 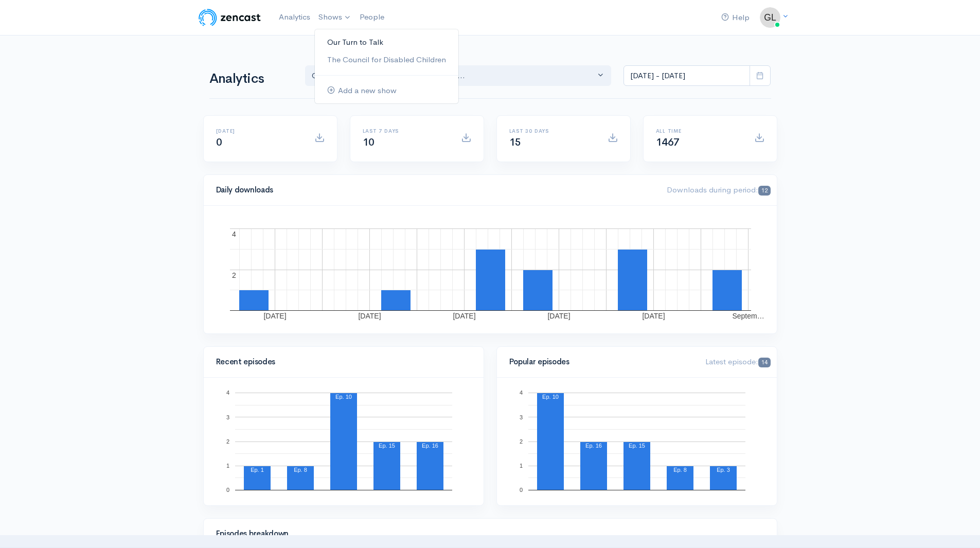 What do you see at coordinates (386, 66) in the screenshot?
I see `ul: Shows` at bounding box center [386, 66].